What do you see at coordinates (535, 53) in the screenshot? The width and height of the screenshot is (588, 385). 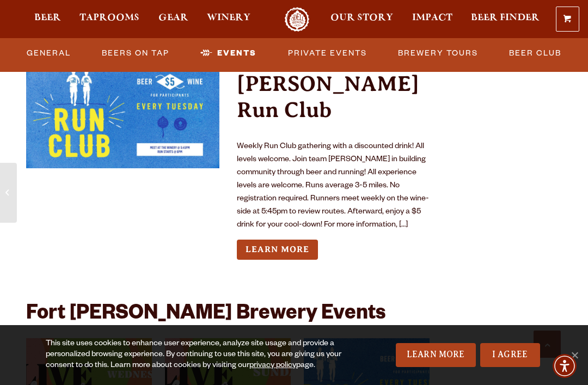 I see `a: Beer Club` at bounding box center [535, 53].